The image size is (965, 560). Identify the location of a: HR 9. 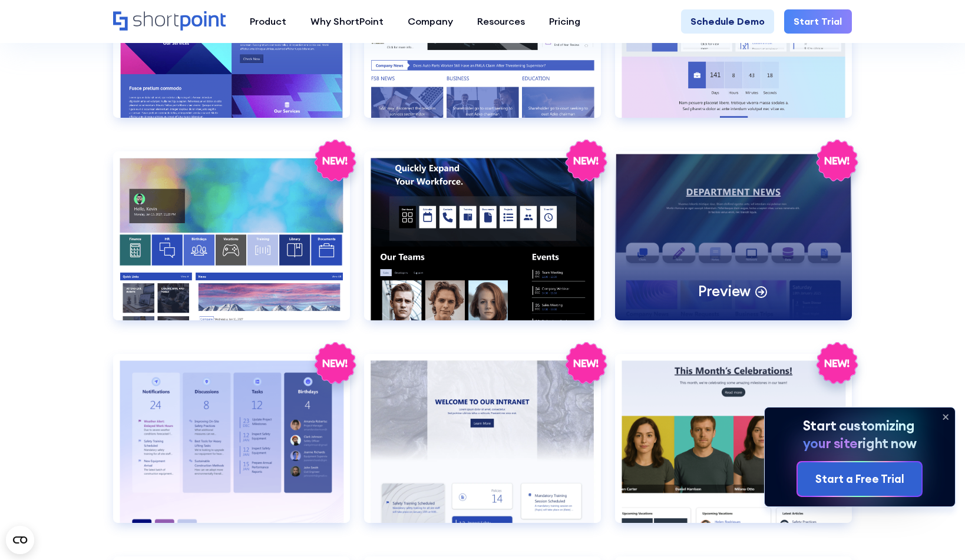
(733, 447).